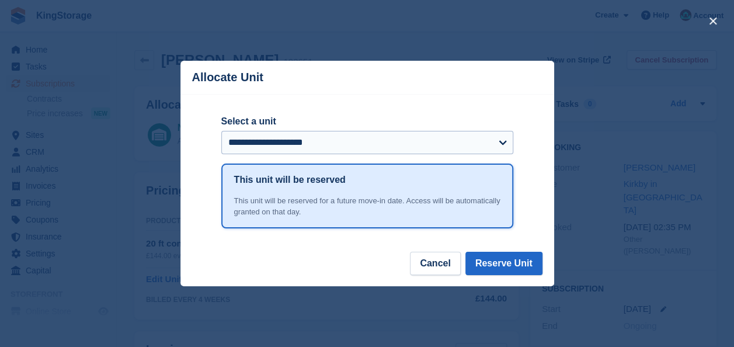  What do you see at coordinates (367, 121) in the screenshot?
I see `label: Select a unit` at bounding box center [367, 121].